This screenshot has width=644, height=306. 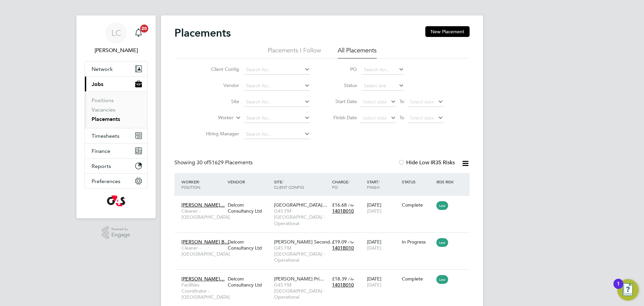 I want to click on div: Complete, so click(x=417, y=204).